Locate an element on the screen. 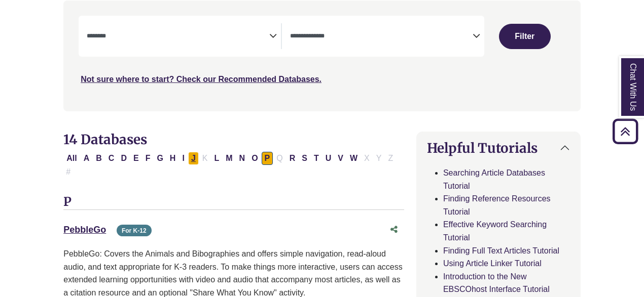 The image size is (644, 297). button: Filter Results J is located at coordinates (193, 158).